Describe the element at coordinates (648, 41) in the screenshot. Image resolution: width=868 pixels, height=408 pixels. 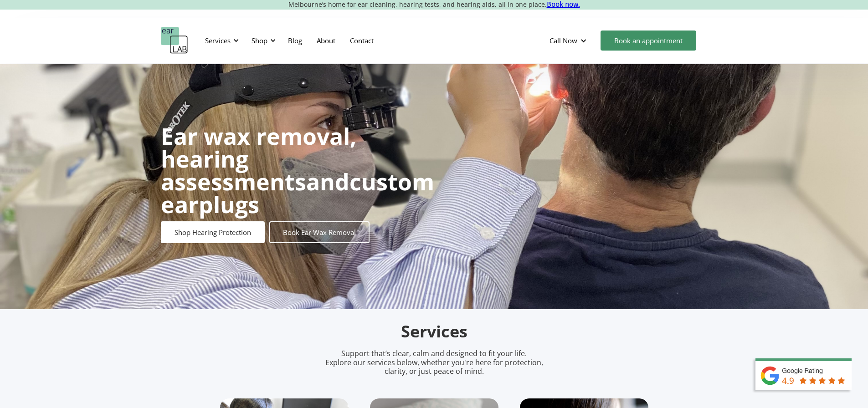
I see `a: Book an appointment` at that location.